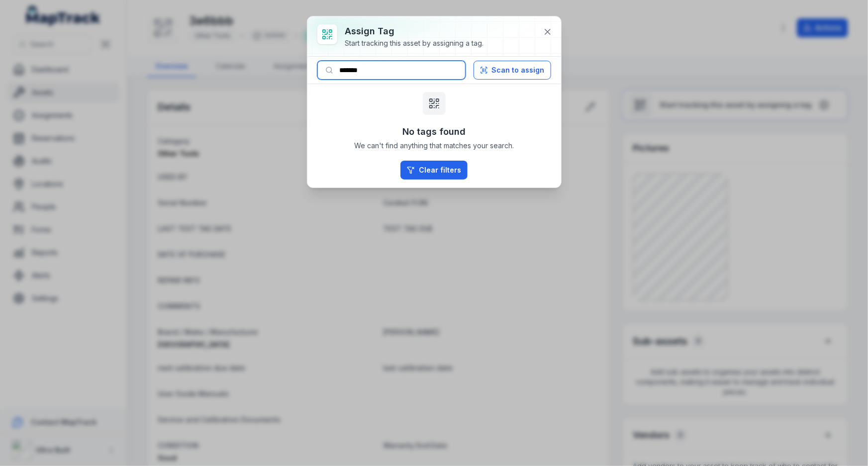 This screenshot has width=868, height=466. Describe the element at coordinates (414, 43) in the screenshot. I see `div: Start tracking this asset by assigning a tag.` at that location.